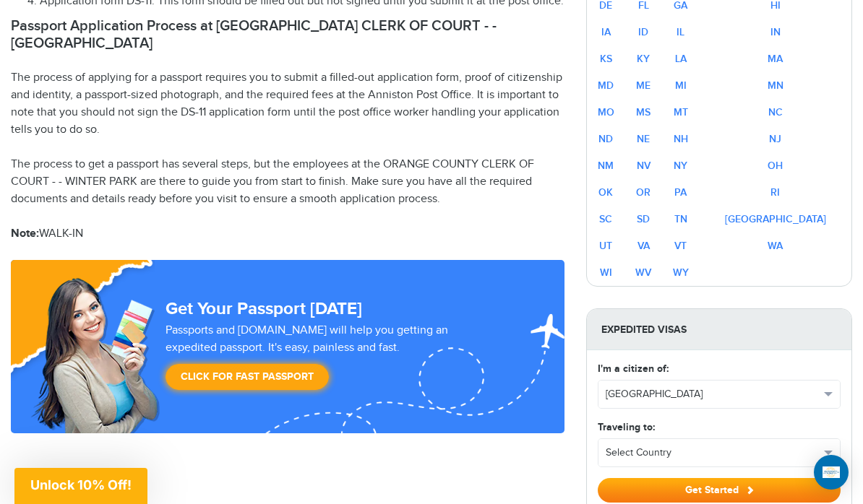  I want to click on a: LA, so click(681, 59).